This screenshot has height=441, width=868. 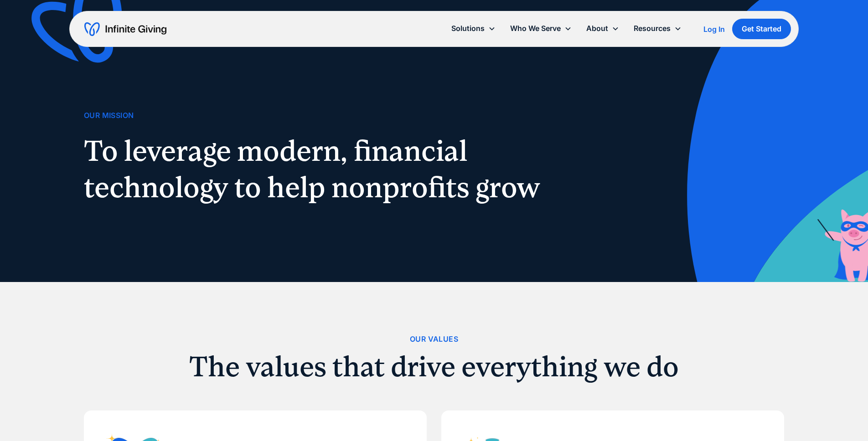 I want to click on div: Our Mission, so click(x=109, y=115).